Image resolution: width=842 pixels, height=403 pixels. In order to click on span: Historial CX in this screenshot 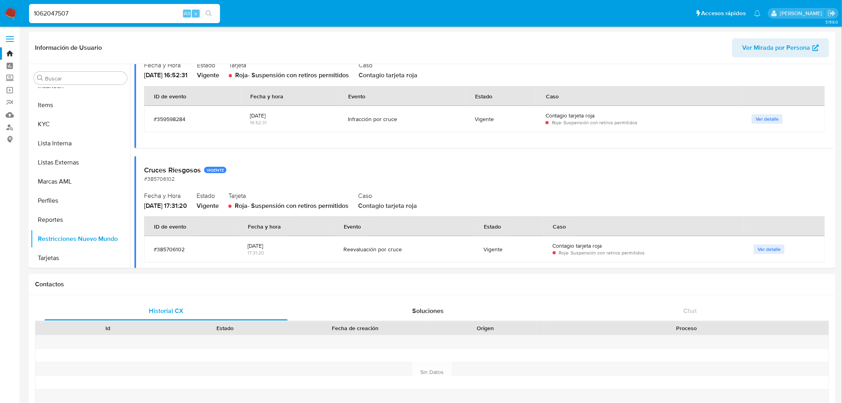, I will do `click(166, 310)`.